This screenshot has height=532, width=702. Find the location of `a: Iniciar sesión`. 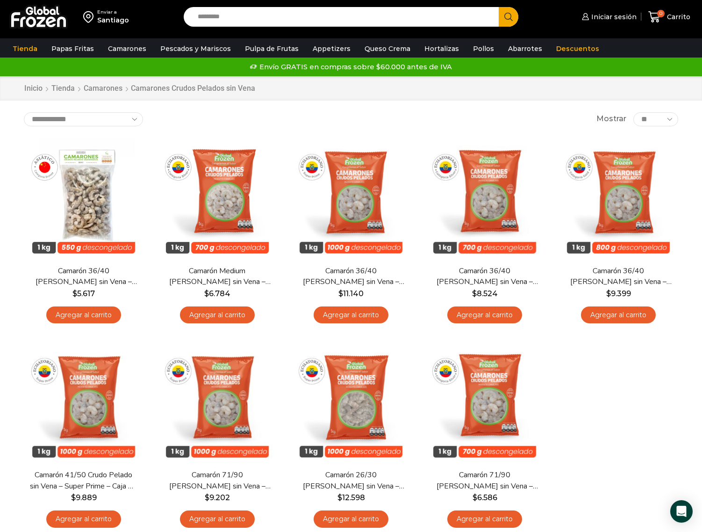

a: Iniciar sesión is located at coordinates (608, 17).